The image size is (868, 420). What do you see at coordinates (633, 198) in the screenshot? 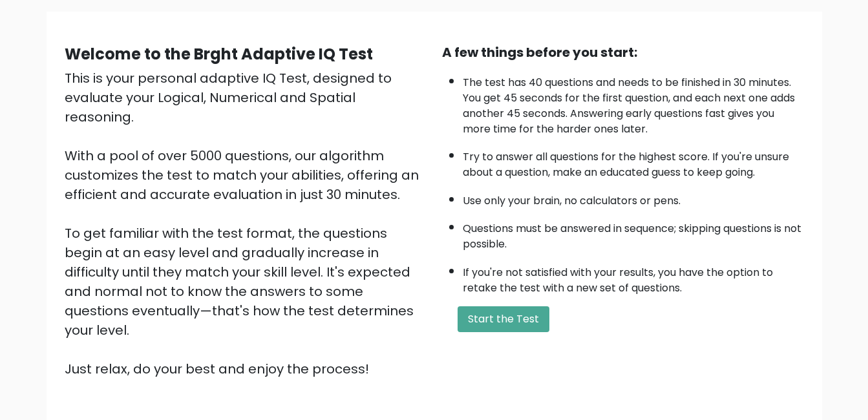
I see `li: Use only your brain, no calculators or pens.` at bounding box center [633, 198].